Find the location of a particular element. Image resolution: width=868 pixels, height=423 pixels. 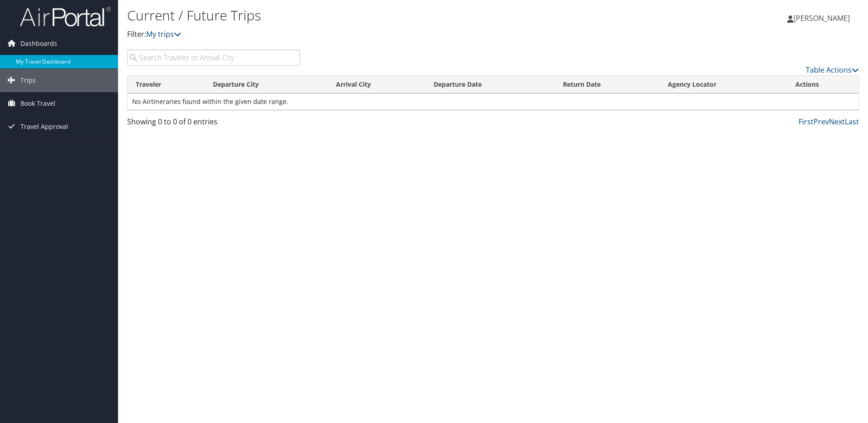

th: Departure Date: activate to sort column descending is located at coordinates (490, 85).